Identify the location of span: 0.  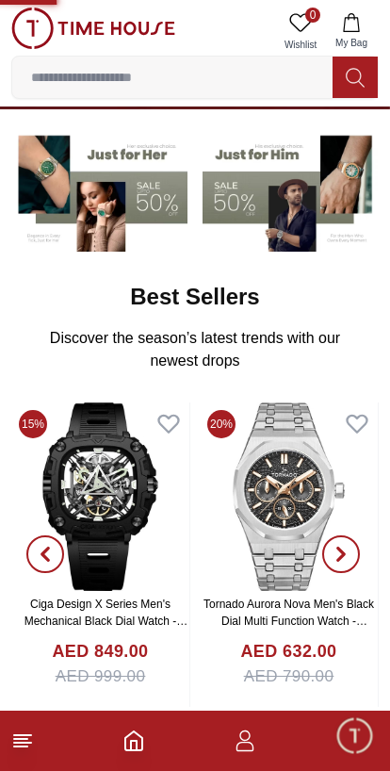
(313, 15).